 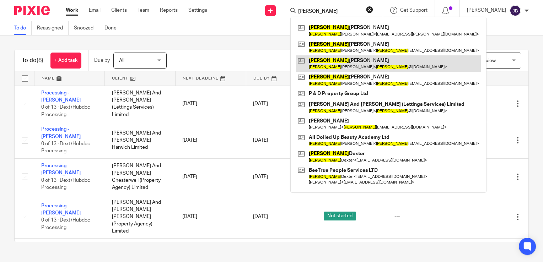 What do you see at coordinates (414, 10) in the screenshot?
I see `span: Get Support` at bounding box center [414, 10].